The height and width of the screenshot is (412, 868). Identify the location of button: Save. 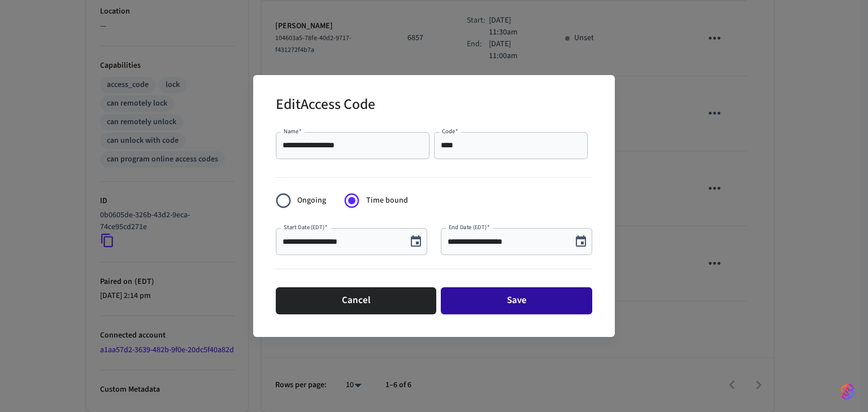
(517, 301).